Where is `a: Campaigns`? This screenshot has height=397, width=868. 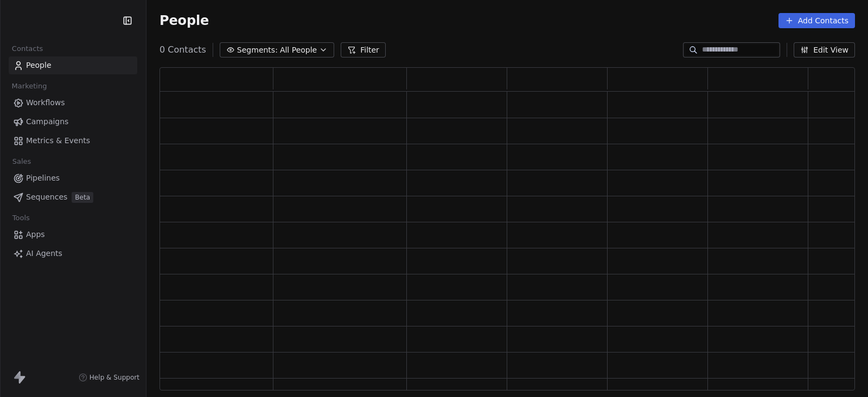 a: Campaigns is located at coordinates (73, 121).